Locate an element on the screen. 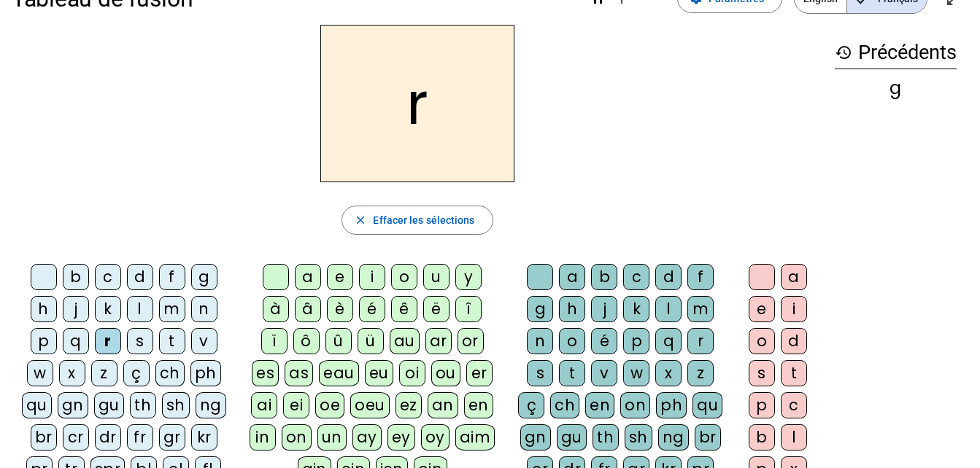 The image size is (980, 468). div: un is located at coordinates (332, 437).